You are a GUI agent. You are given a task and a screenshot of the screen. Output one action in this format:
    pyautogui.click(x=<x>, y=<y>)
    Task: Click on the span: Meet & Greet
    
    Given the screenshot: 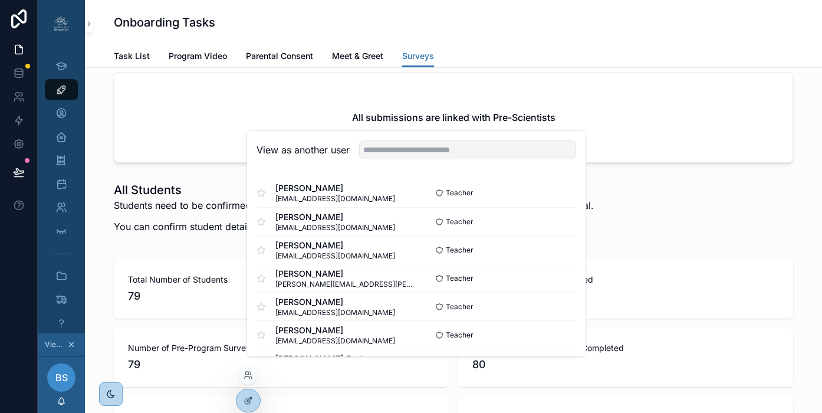 What is the action you would take?
    pyautogui.click(x=357, y=56)
    